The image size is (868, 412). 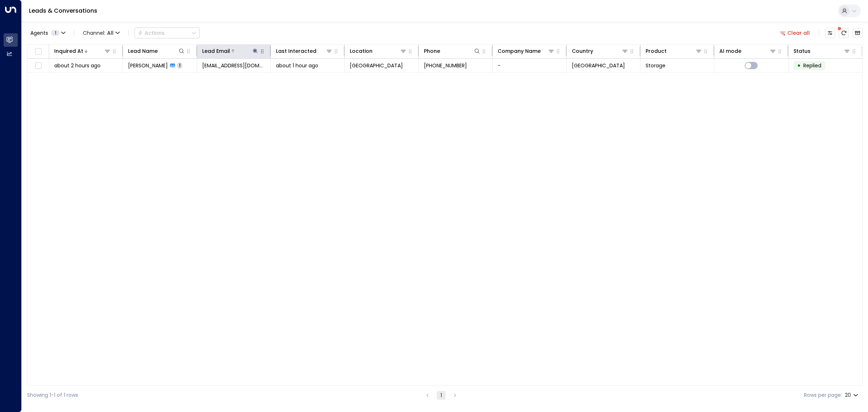 What do you see at coordinates (445, 66) in the screenshot?
I see `span: +447609681128` at bounding box center [445, 66].